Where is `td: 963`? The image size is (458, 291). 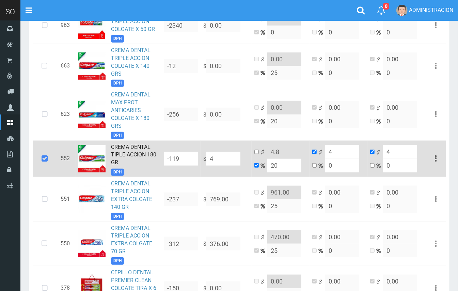 td: 963 is located at coordinates (67, 26).